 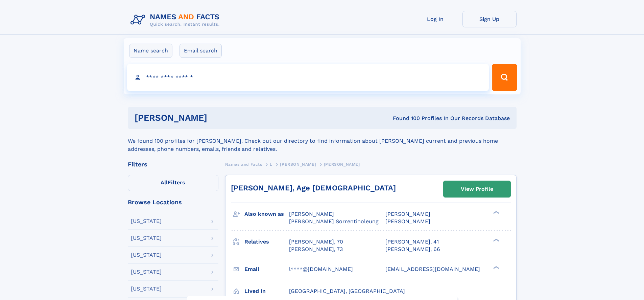 I want to click on a: Names and Facts, so click(x=244, y=164).